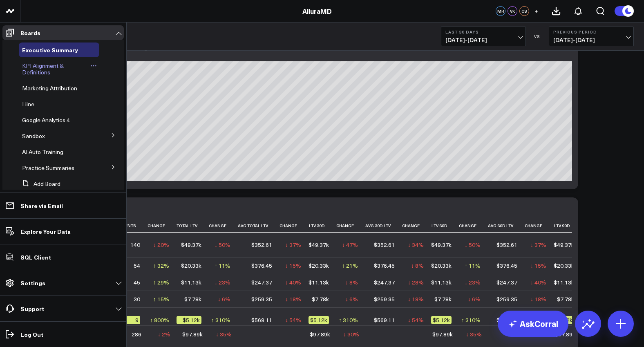 The height and width of the screenshot is (347, 644). Describe the element at coordinates (350, 265) in the screenshot. I see `div: ↑ 21%` at that location.